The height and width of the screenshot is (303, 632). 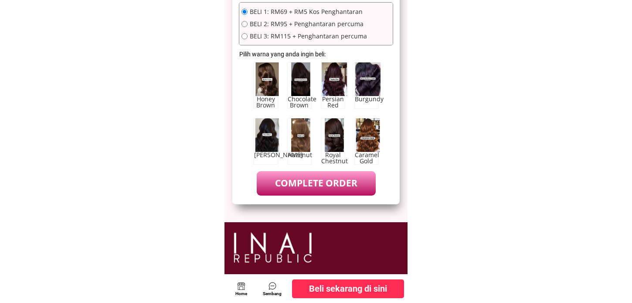 What do you see at coordinates (333, 102) in the screenshot?
I see `div: Persian Red` at bounding box center [333, 102].